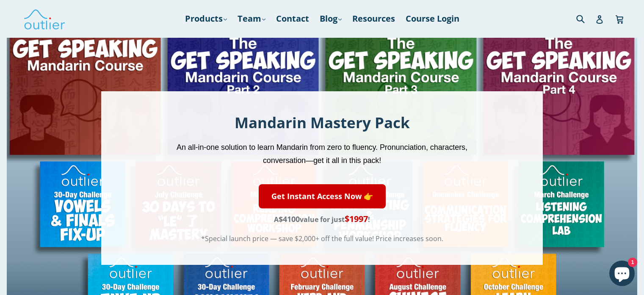 The height and width of the screenshot is (295, 644). What do you see at coordinates (322, 195) in the screenshot?
I see `a: Get Instant Access Now 👉` at bounding box center [322, 195].